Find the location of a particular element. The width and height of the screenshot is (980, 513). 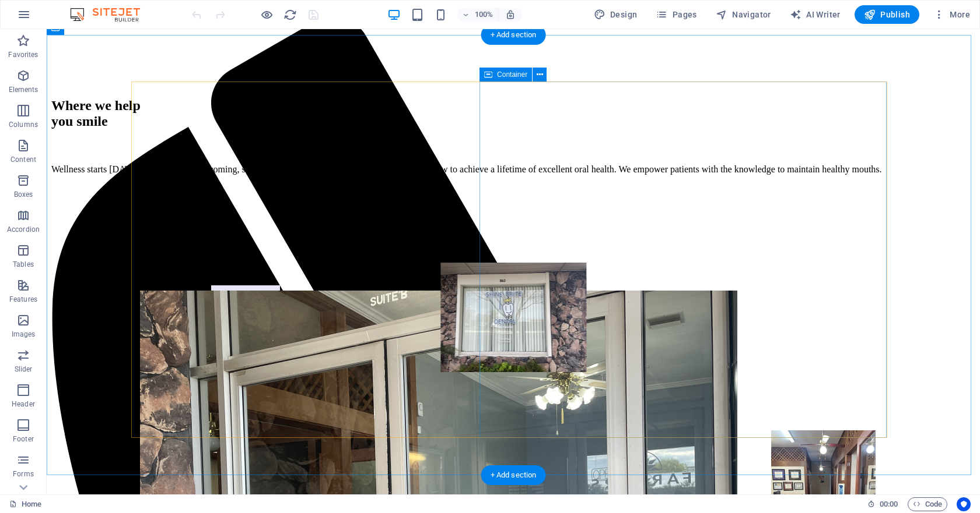

p: Images is located at coordinates (23, 334).